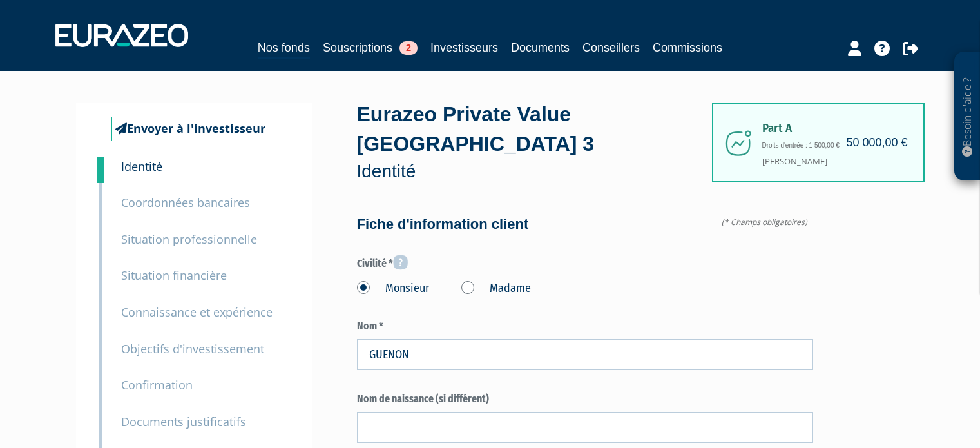 The image size is (980, 448). What do you see at coordinates (157, 385) in the screenshot?
I see `small: Confirmation` at bounding box center [157, 385].